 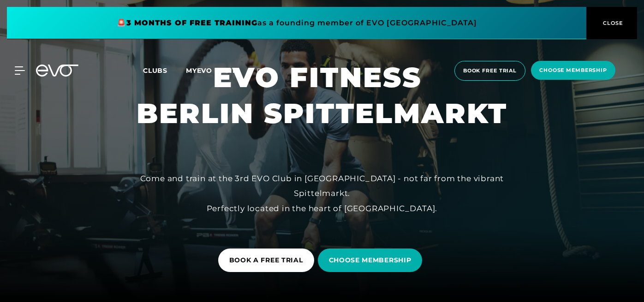 What do you see at coordinates (212, 71) in the screenshot?
I see `a: MYEVO LOGIN` at bounding box center [212, 71].